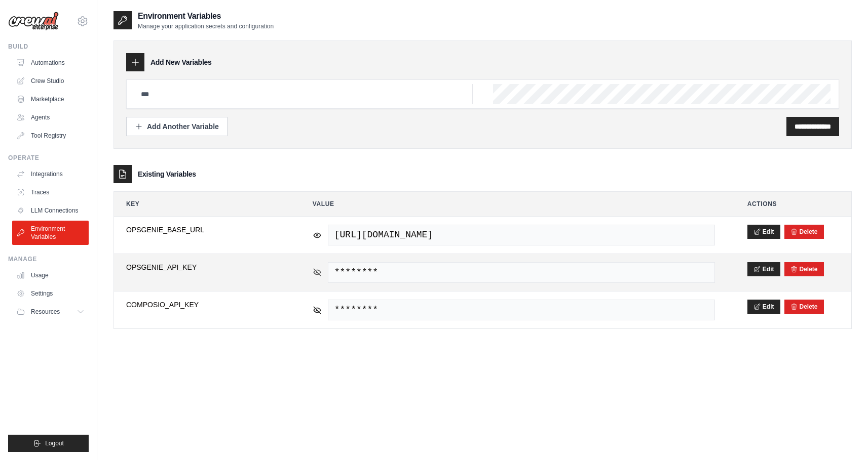 The image size is (868, 460). Describe the element at coordinates (50, 81) in the screenshot. I see `a: Crew Studio` at that location.